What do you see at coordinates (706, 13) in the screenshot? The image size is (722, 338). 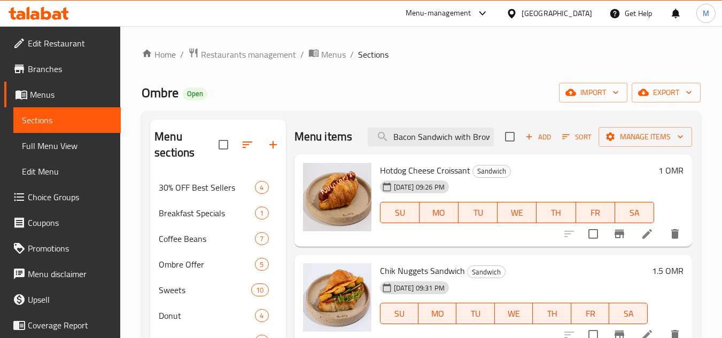 I see `span: M` at bounding box center [706, 13].